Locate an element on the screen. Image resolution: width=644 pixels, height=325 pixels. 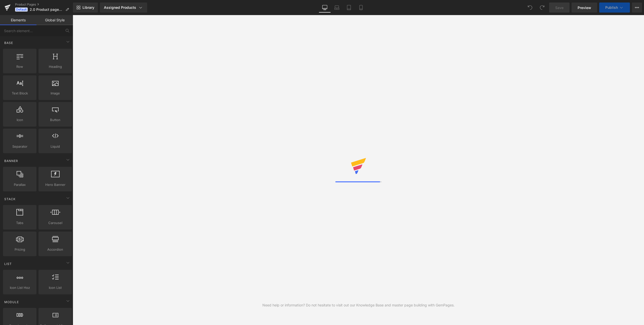
span: Button is located at coordinates (55, 120).